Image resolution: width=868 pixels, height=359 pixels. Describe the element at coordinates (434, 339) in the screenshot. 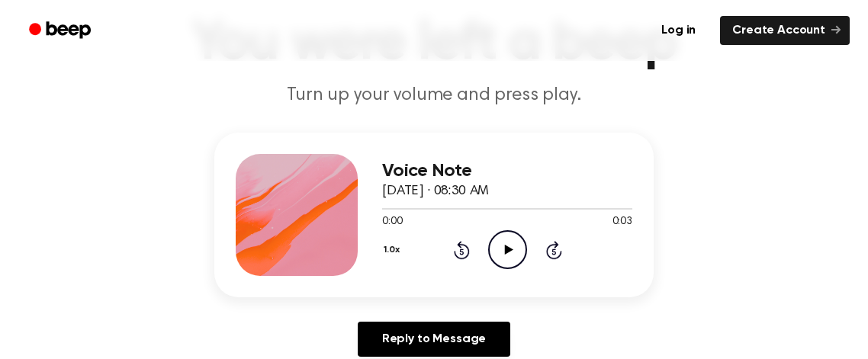

I see `a: Reply to Message` at that location.